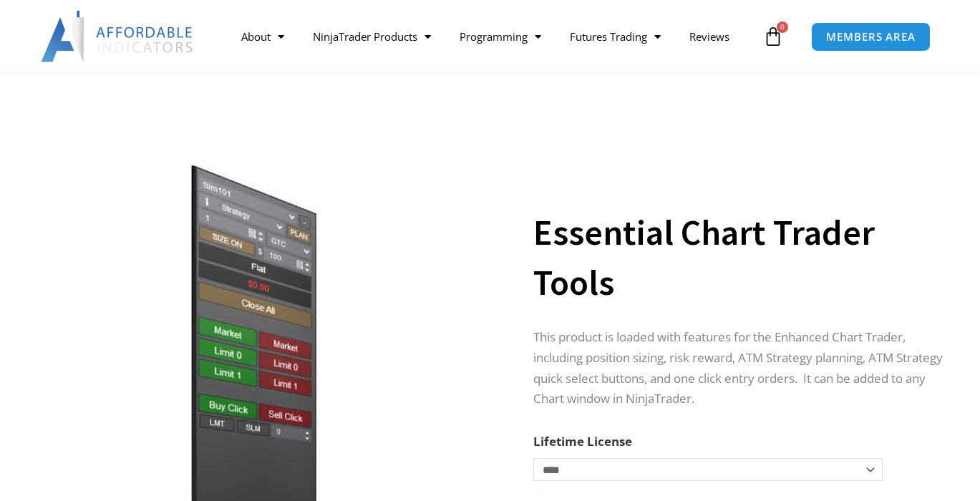  What do you see at coordinates (493, 37) in the screenshot?
I see `nav: Menu` at bounding box center [493, 37].